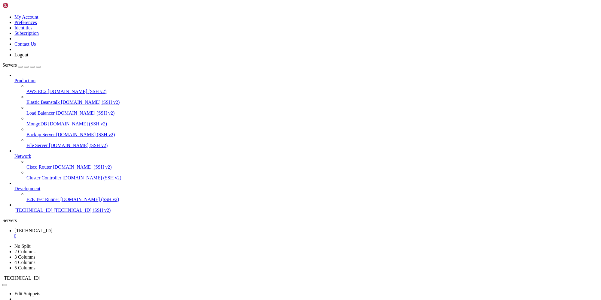 The height and width of the screenshot is (300, 601). Describe the element at coordinates (41, 135) in the screenshot. I see `span: Backup Server` at that location.